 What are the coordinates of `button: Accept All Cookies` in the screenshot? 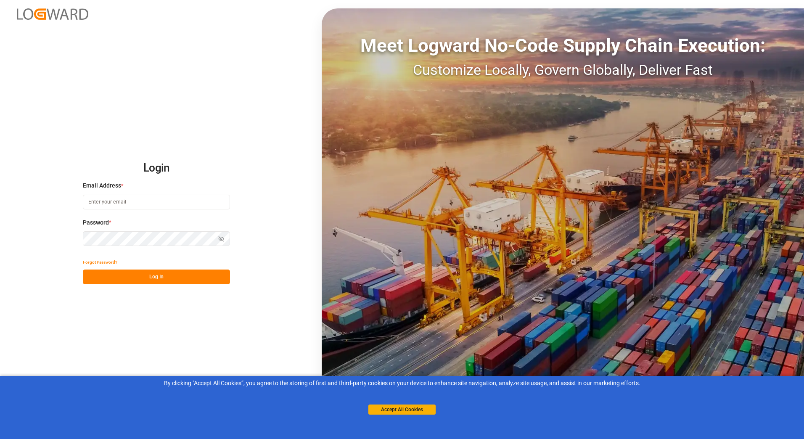 It's located at (402, 409).